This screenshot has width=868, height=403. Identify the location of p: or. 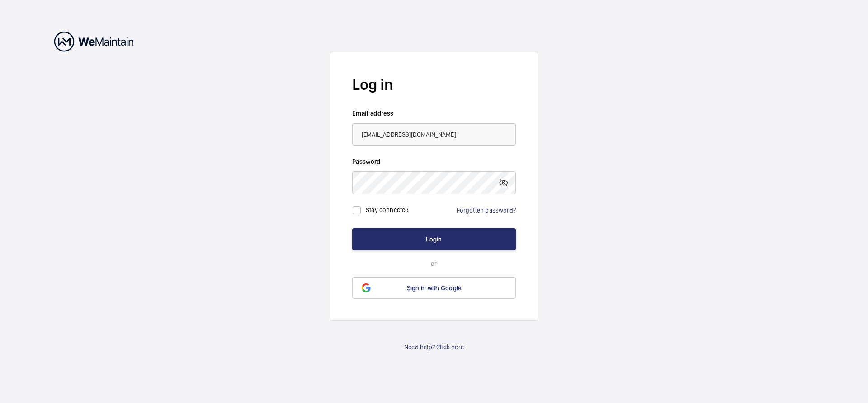
(434, 264).